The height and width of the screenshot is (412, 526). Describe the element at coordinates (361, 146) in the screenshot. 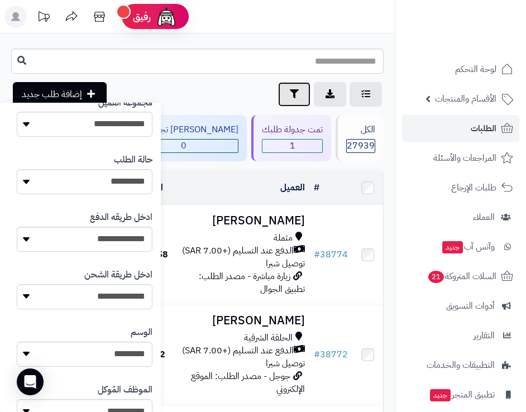

I see `span: 27939` at that location.